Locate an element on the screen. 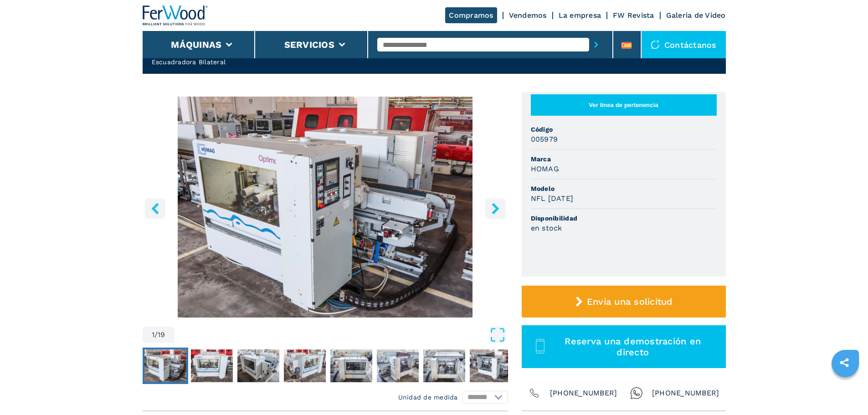 Image resolution: width=868 pixels, height=415 pixels. img: f0a6200cf41e1d834a8c4be1b18b3420 is located at coordinates (166, 366).